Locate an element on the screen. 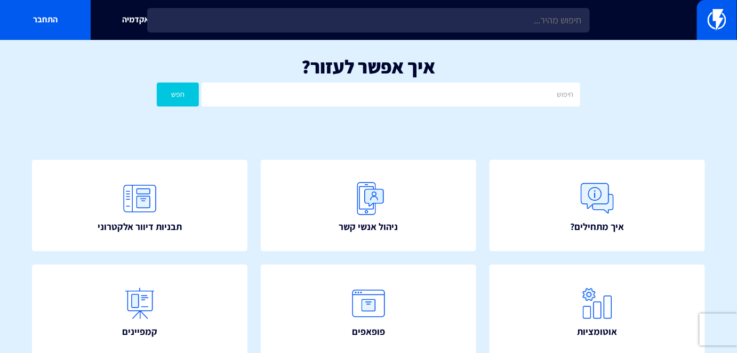  a: תבניות דיוור אלקטרוני is located at coordinates (140, 206).